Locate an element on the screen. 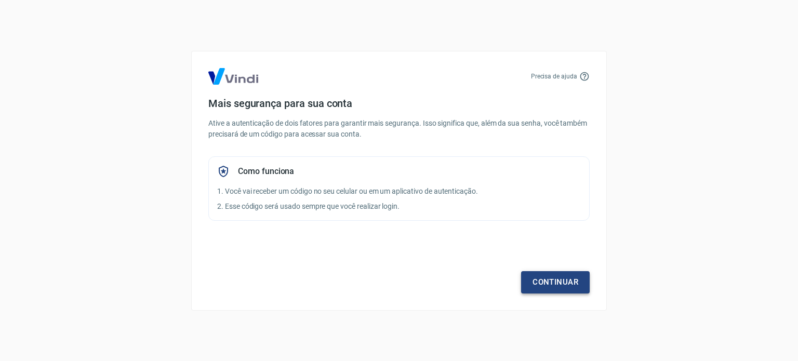 The width and height of the screenshot is (798, 361). h4: Mais segurança para sua conta is located at coordinates (399, 103).